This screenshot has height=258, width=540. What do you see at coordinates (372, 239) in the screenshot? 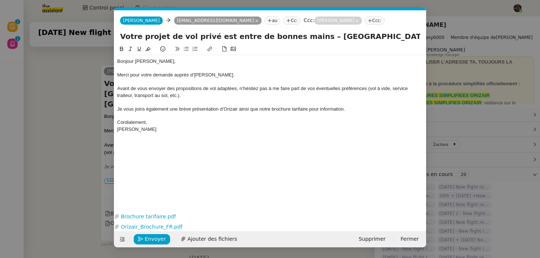
I see `button: Supprimer` at bounding box center [372, 239].